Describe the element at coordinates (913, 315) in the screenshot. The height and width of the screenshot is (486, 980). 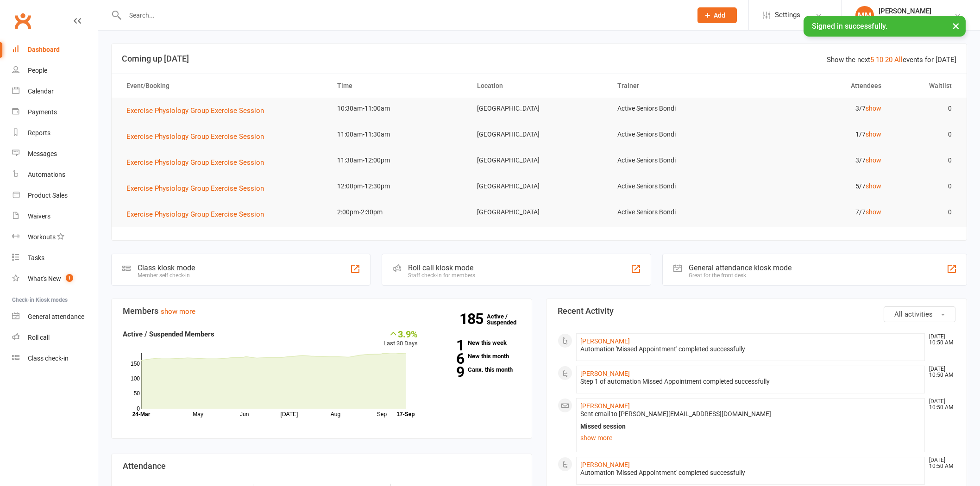
I see `span: All activities` at that location.